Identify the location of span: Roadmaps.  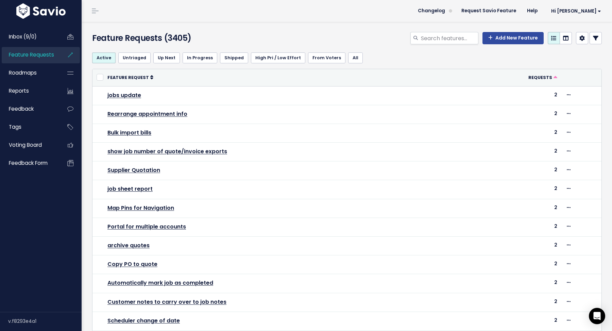
(23, 72).